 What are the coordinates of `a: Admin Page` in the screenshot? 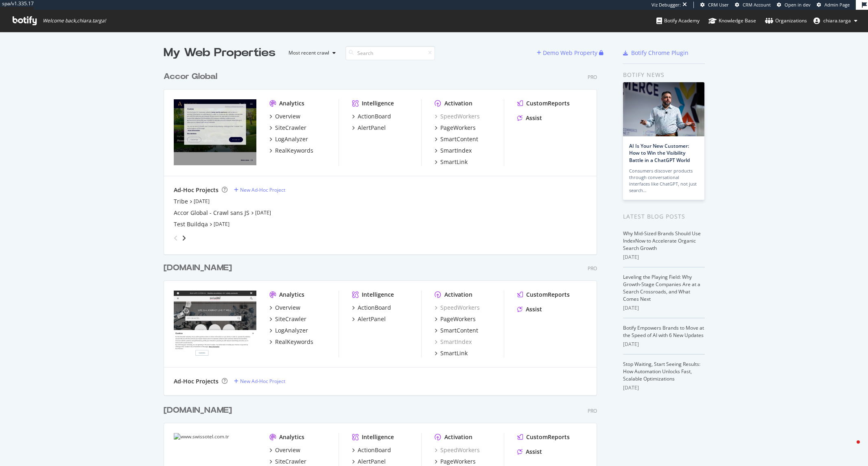 It's located at (834, 5).